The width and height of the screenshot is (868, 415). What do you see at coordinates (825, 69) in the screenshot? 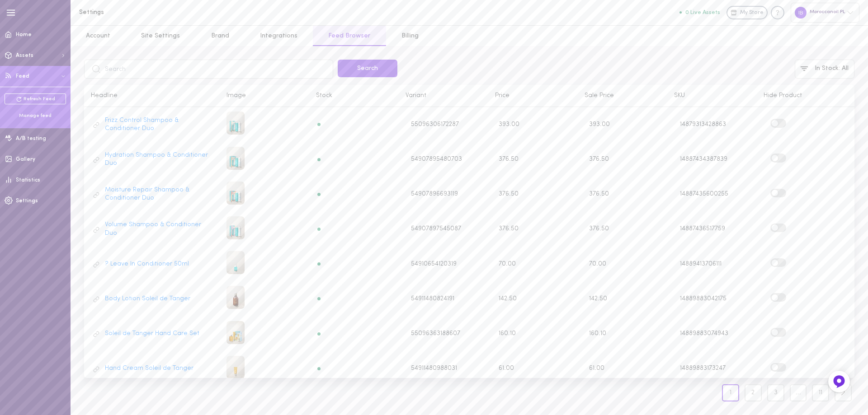
I see `button: In Stock: All` at bounding box center [825, 69].